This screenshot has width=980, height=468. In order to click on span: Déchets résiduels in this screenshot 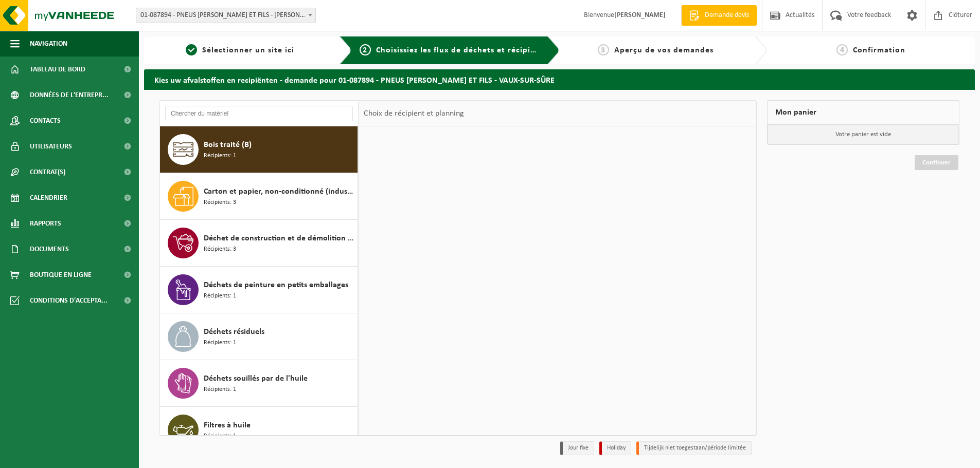, I will do `click(234, 332)`.